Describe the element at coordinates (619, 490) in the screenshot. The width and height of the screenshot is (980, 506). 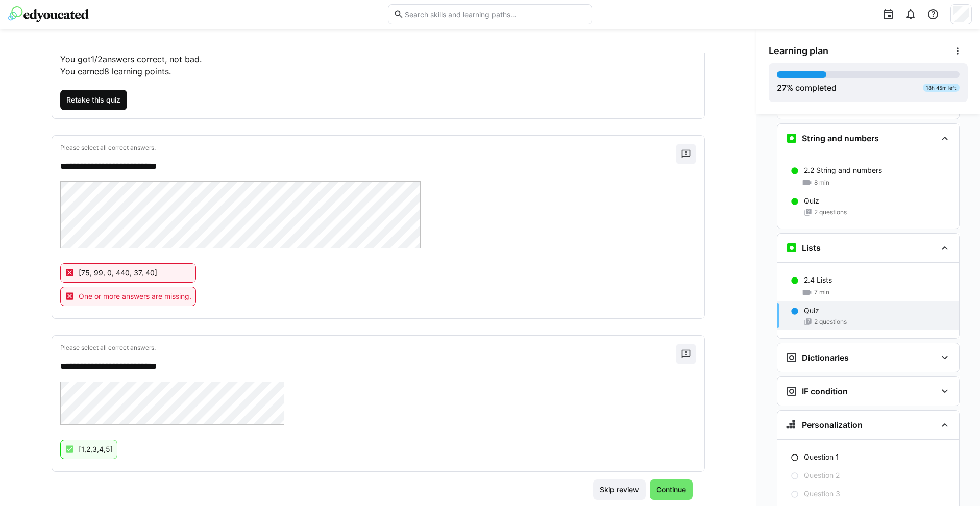
I see `button: Skip review` at that location.